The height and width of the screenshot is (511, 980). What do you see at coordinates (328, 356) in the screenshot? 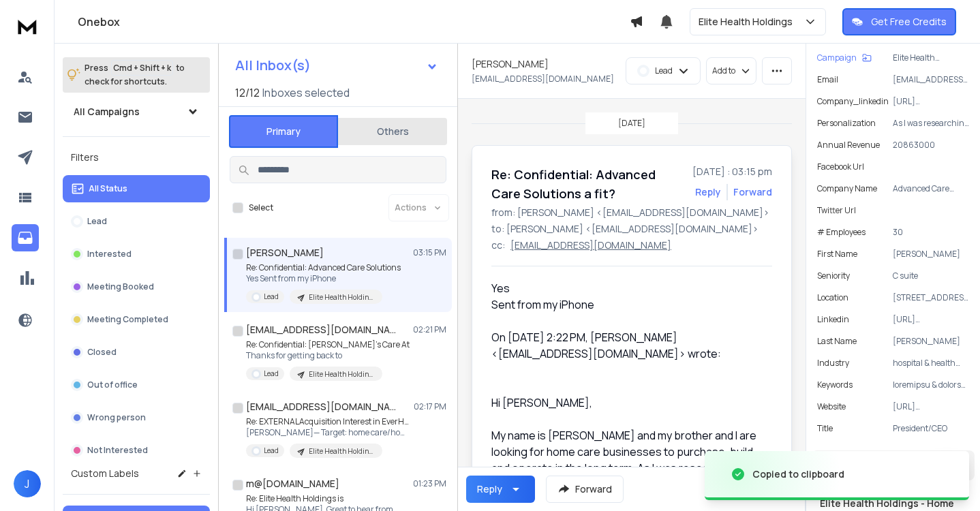
I see `p: Thanks for getting back to` at bounding box center [328, 356].